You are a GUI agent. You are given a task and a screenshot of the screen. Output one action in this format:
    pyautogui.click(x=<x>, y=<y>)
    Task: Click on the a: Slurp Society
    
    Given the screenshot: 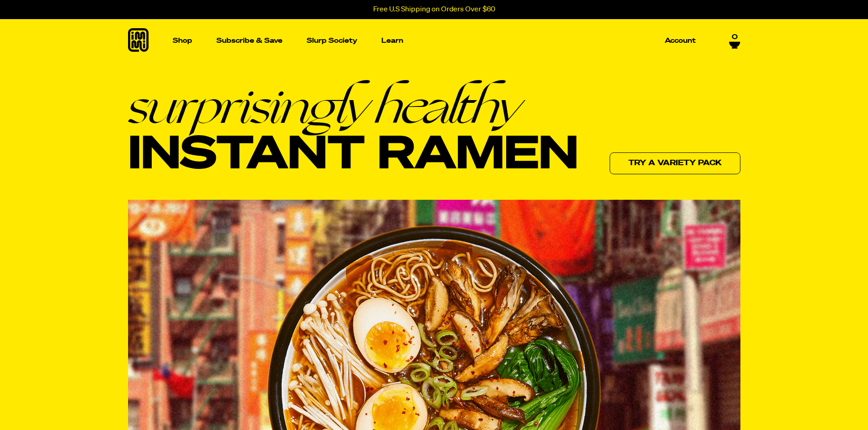 What is the action you would take?
    pyautogui.click(x=332, y=41)
    